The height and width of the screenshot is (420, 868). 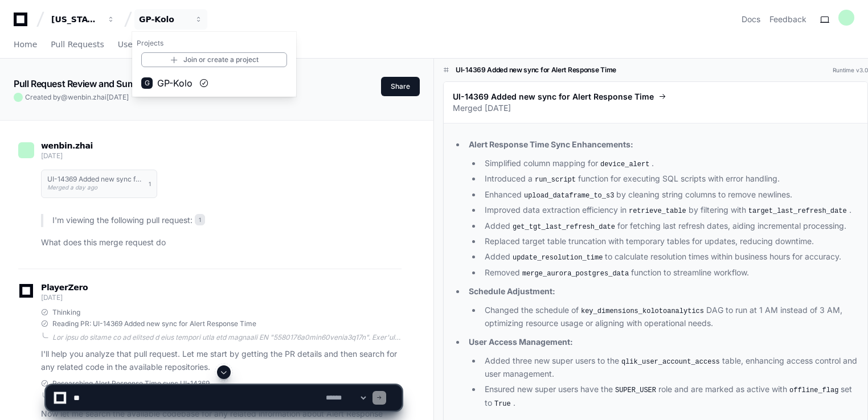 I want to click on span: Merged a day ago, so click(x=72, y=187).